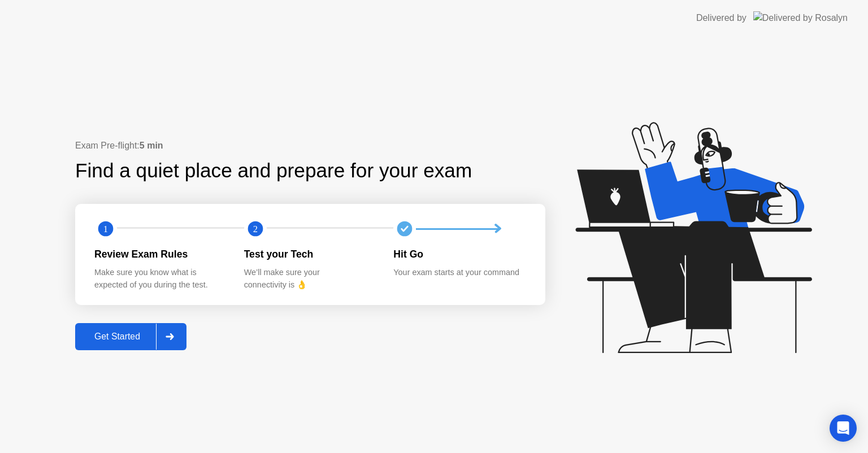 The image size is (868, 453). What do you see at coordinates (160, 254) in the screenshot?
I see `div: Review Exam Rules` at bounding box center [160, 254].